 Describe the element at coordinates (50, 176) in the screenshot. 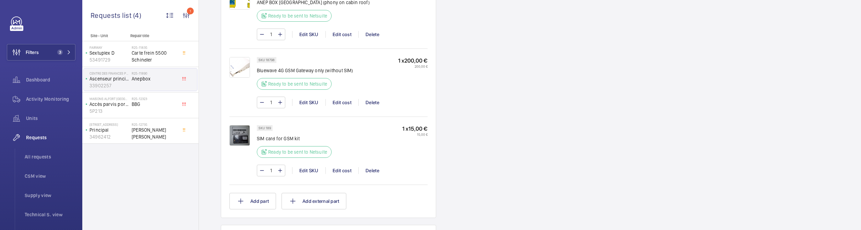

I see `span: CSM view` at that location.